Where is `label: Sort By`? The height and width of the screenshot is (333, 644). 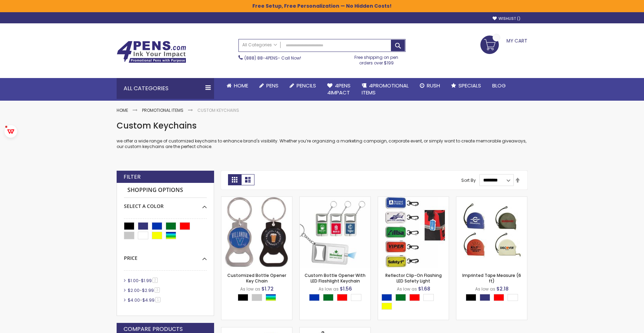
label: Sort By is located at coordinates (469, 179).